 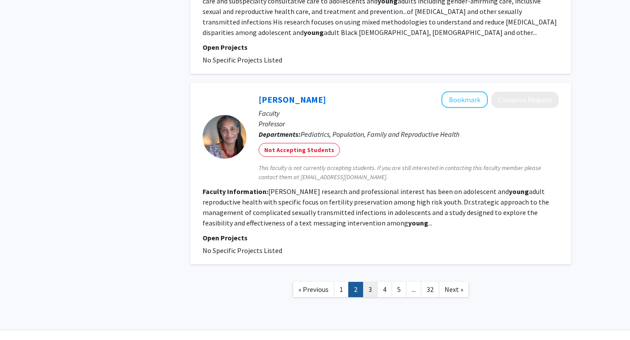 I want to click on a: 32, so click(x=430, y=290).